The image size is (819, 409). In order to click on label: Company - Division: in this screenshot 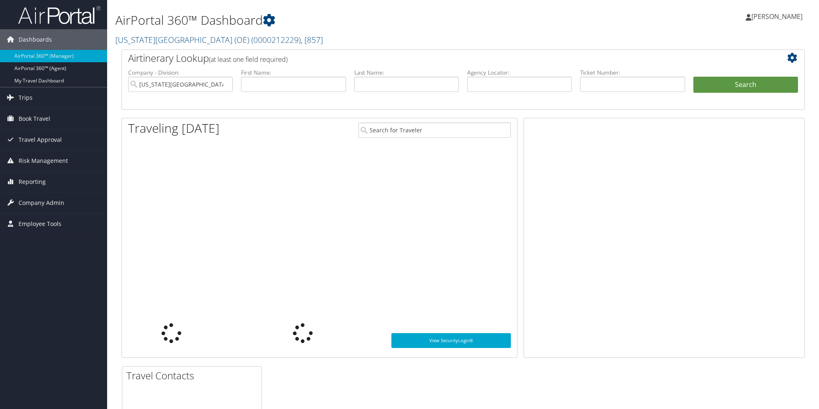, I will do `click(181, 73)`.